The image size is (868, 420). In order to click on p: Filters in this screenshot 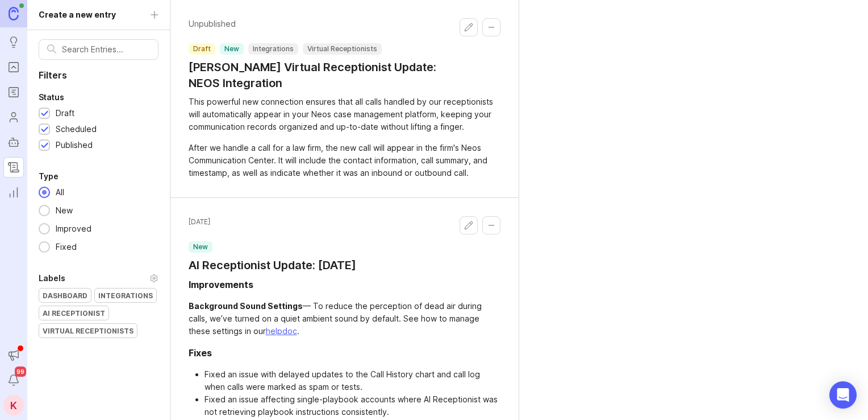, I will do `click(98, 75)`.